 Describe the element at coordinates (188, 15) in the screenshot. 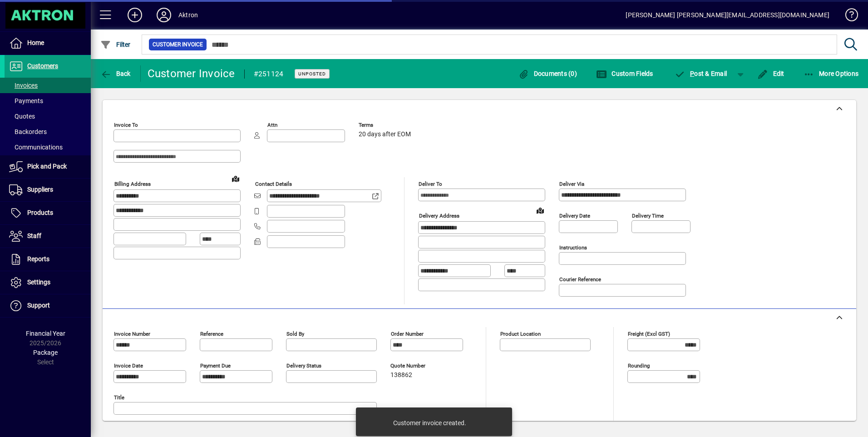

I see `div: Aktron` at that location.